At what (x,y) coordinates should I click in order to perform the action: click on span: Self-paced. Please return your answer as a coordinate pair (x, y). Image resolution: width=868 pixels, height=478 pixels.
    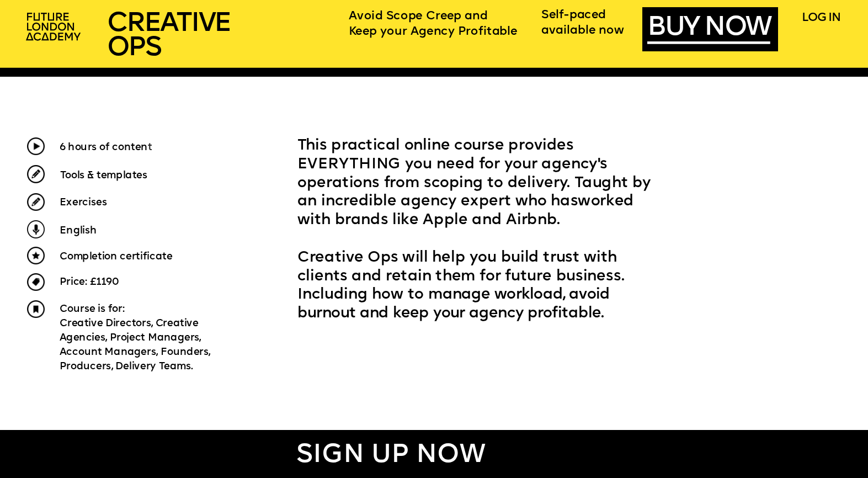
    Looking at the image, I should click on (574, 16).